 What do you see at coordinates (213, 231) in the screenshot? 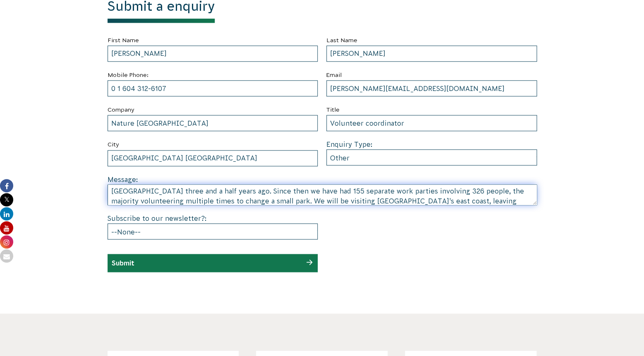
I see `select: Subscribe to our newsletter?` at bounding box center [213, 231].